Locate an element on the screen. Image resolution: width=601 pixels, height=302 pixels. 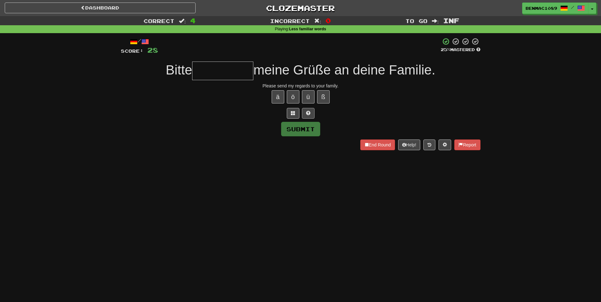
strong: Less familiar words is located at coordinates (308, 29).